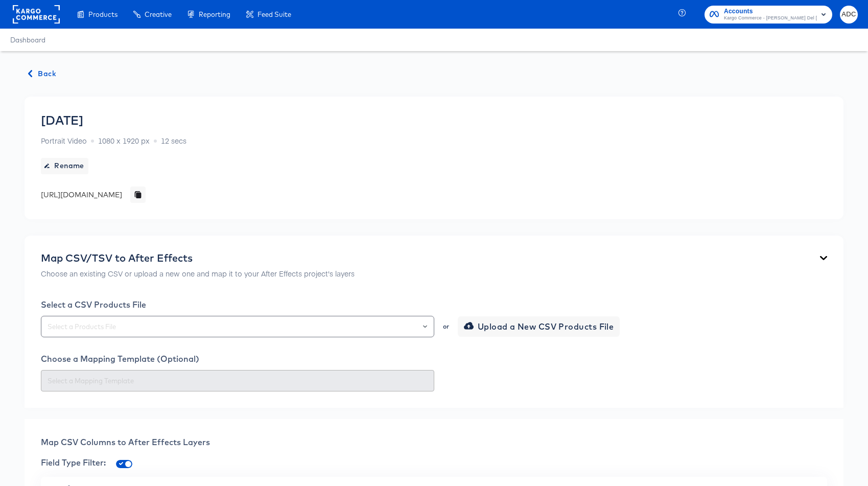 This screenshot has width=868, height=486. I want to click on button: Back, so click(43, 74).